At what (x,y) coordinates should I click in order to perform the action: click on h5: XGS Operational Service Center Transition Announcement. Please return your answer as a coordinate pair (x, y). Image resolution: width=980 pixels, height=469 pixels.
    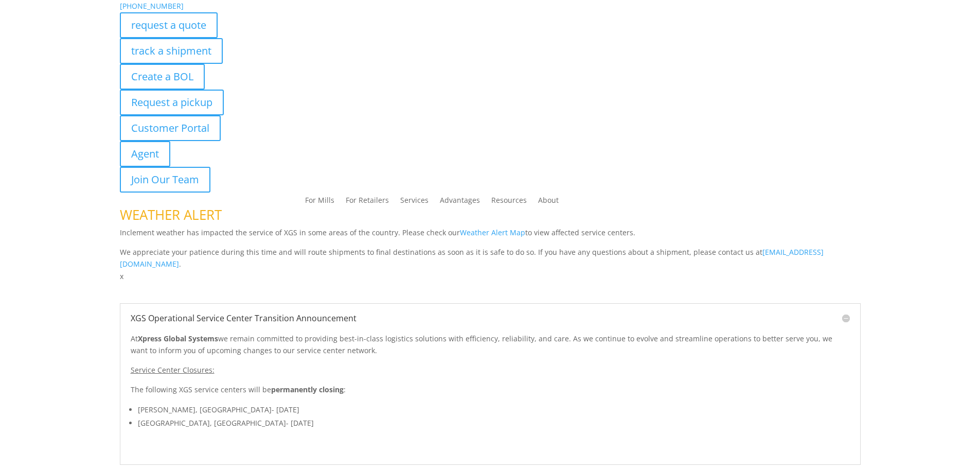
    Looking at the image, I should click on (490, 318).